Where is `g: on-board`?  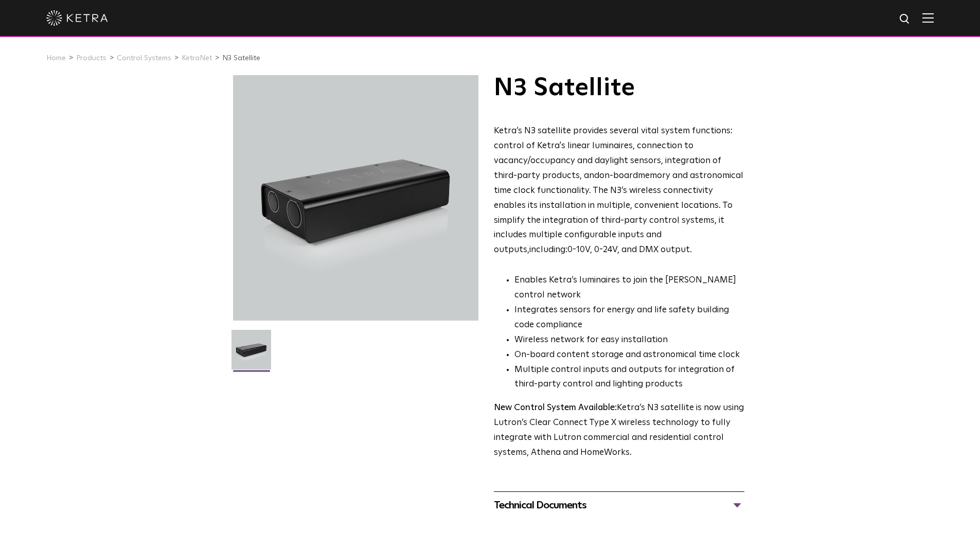
g: on-board is located at coordinates (618, 176).